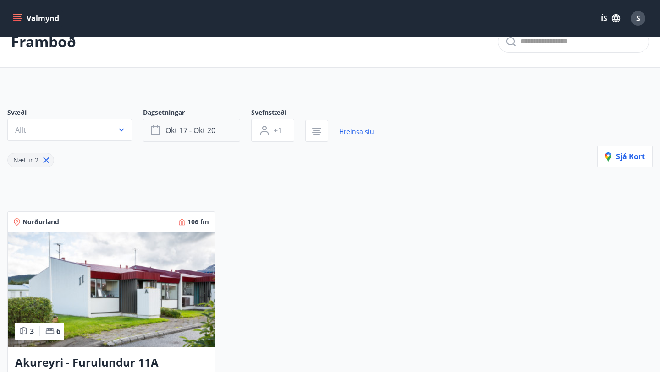 This screenshot has width=660, height=372. I want to click on span: 3, so click(32, 332).